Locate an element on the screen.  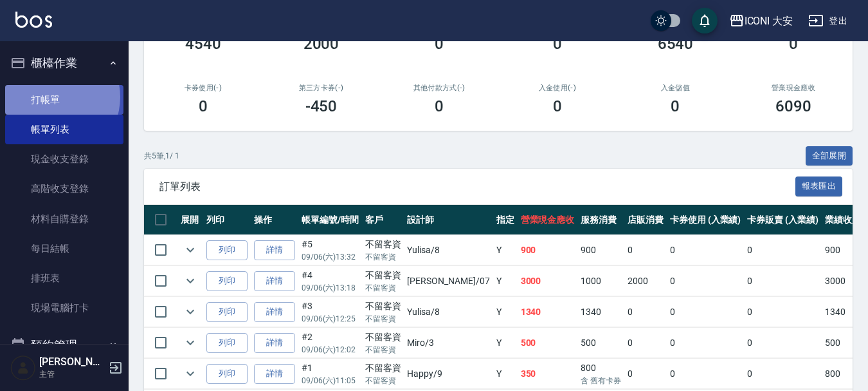
div: ICONI 大安 is located at coordinates (769, 20).